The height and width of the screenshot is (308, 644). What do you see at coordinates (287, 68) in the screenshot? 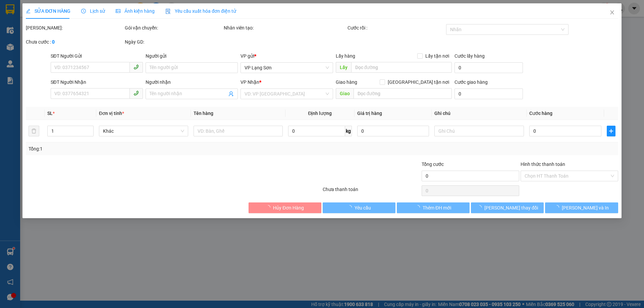
I see `span: VP Lạng Sơn` at bounding box center [287, 68].